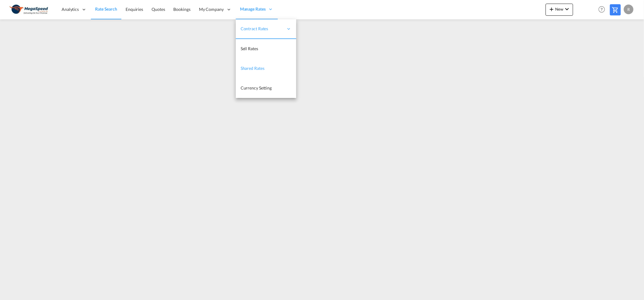  I want to click on span: Currency Setting, so click(256, 88).